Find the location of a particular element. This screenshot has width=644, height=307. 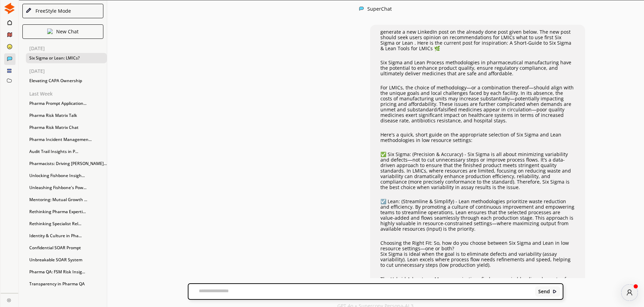

p: New Chat is located at coordinates (67, 32).